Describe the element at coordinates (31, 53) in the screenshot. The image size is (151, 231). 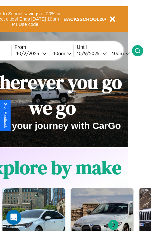
I see `button: 10/2/2025` at that location.